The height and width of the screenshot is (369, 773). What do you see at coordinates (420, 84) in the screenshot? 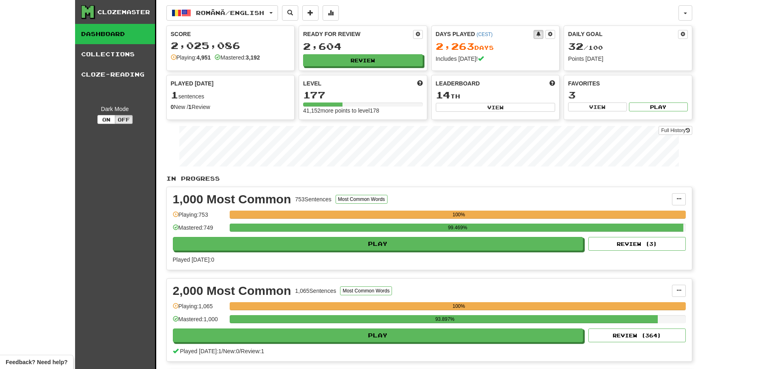
I see `span: Score more points to level up` at bounding box center [420, 84].